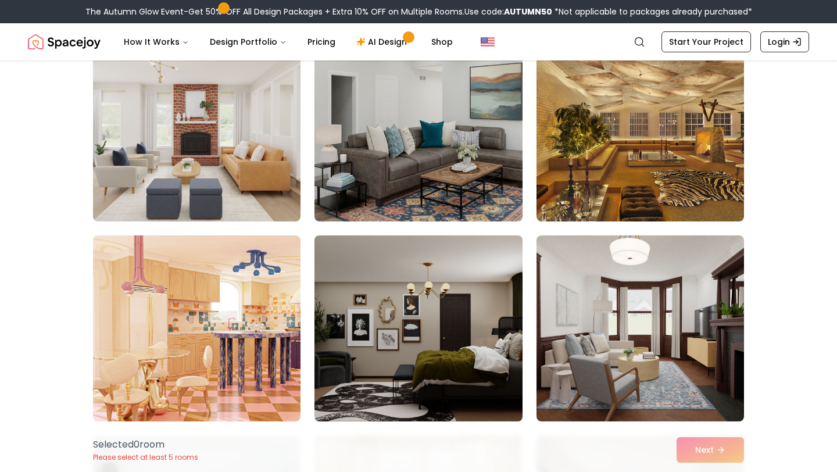 Image resolution: width=837 pixels, height=472 pixels. Describe the element at coordinates (640, 328) in the screenshot. I see `img: Room room-24` at that location.